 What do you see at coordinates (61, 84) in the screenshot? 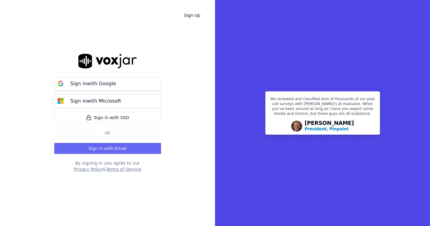
I see `img: google Sign in button` at bounding box center [61, 84].